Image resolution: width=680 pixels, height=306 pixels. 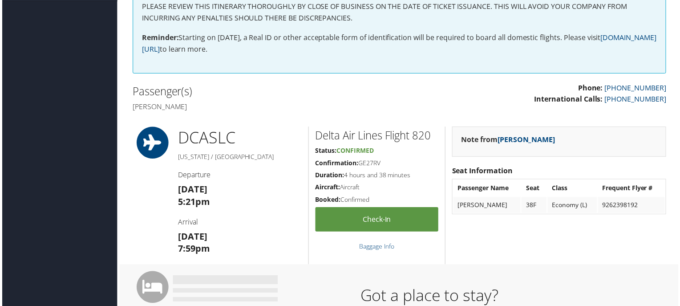 What do you see at coordinates (377, 220) in the screenshot?
I see `a: Check-in` at bounding box center [377, 220].